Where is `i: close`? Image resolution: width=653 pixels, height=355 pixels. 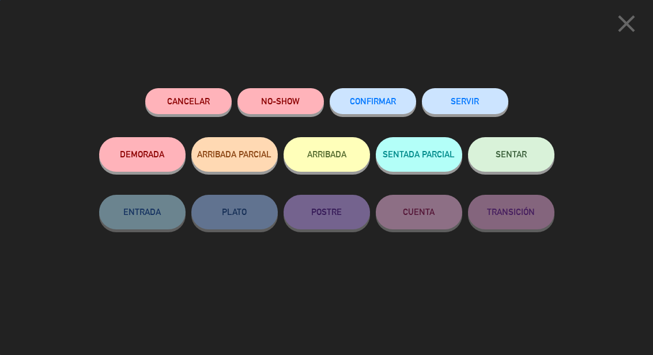 i: close is located at coordinates (626, 24).